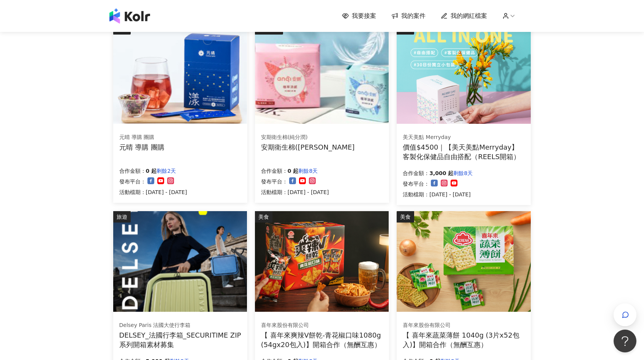 The width and height of the screenshot is (644, 360). Describe the element at coordinates (441, 173) in the screenshot. I see `p: 3,000 起` at that location.